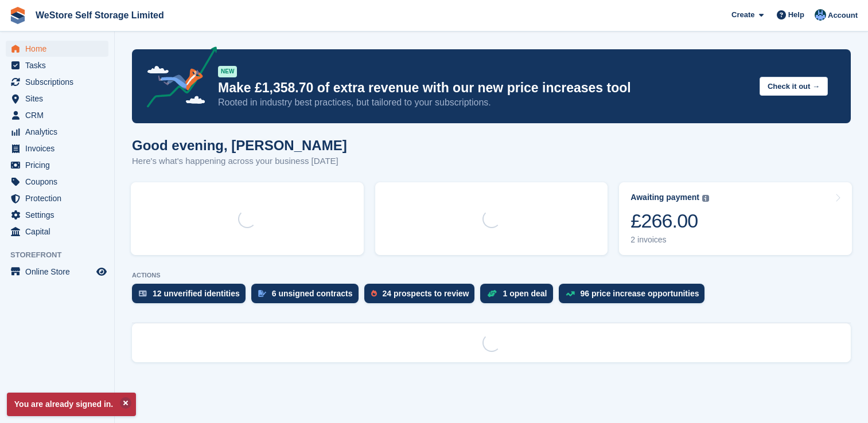  Describe the element at coordinates (670, 221) in the screenshot. I see `div: £266.00` at that location.